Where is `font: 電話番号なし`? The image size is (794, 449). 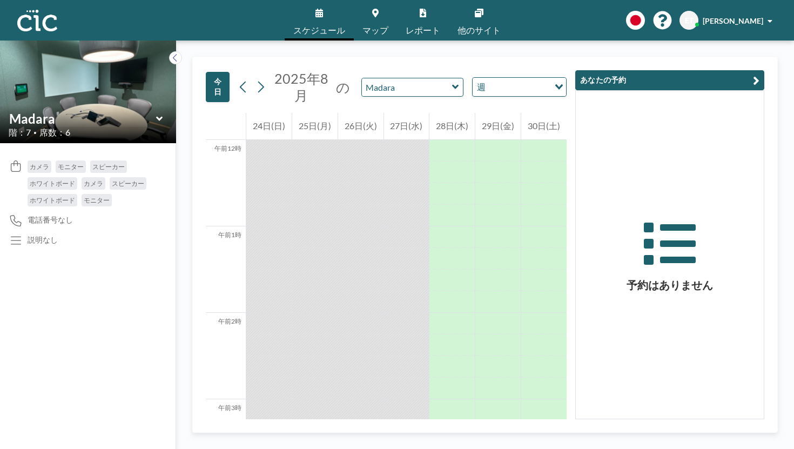
font: 電話番号なし is located at coordinates (50, 219).